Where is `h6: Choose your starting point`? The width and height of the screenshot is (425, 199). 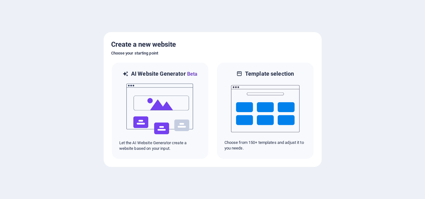 h6: Choose your starting point is located at coordinates (213, 53).